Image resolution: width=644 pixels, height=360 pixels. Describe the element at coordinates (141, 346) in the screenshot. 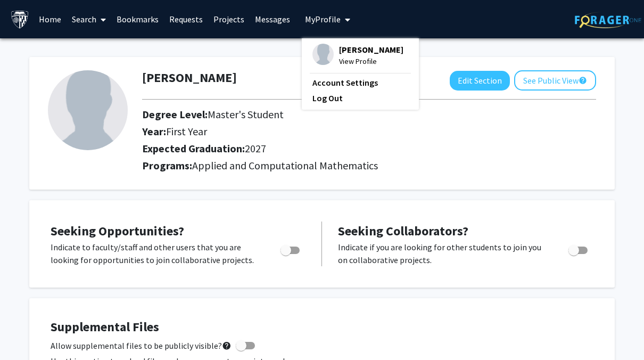

I see `span: Allow supplemental files to be publicly visible?` at that location.